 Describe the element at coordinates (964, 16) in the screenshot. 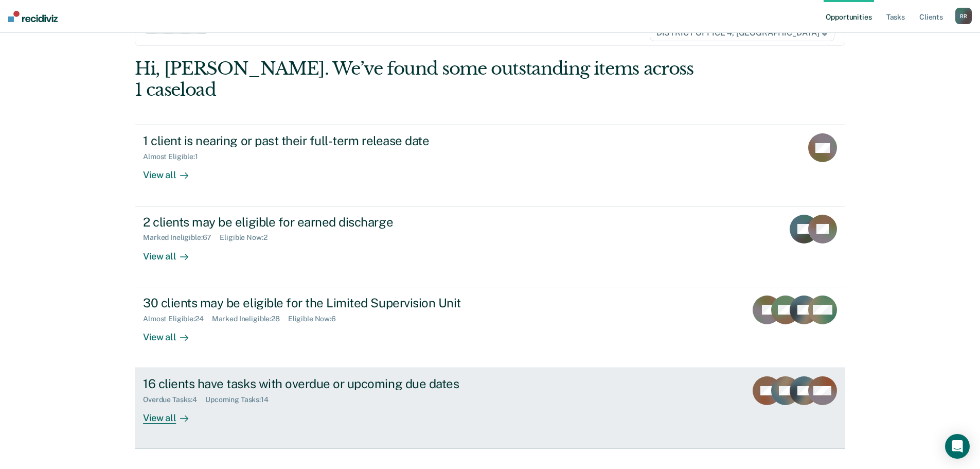

I see `button: RR` at that location.